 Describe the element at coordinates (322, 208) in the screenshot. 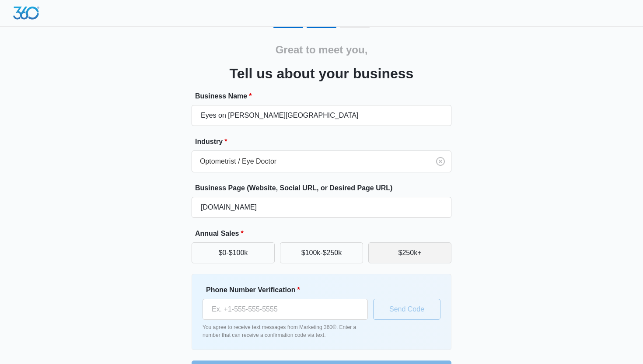

I see `input: e.g. janesplumbing.com` at that location.